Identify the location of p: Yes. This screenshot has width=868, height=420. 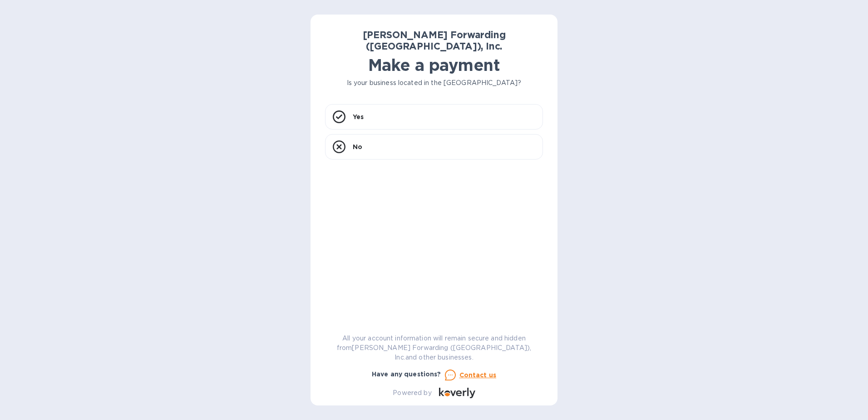
(358, 117).